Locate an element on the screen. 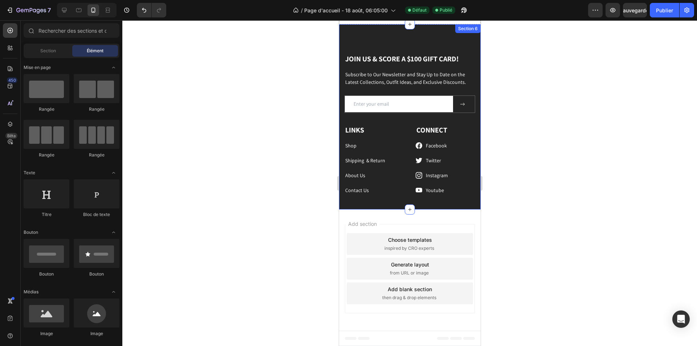 The height and width of the screenshot is (346, 697). font: Titre is located at coordinates (46, 214).